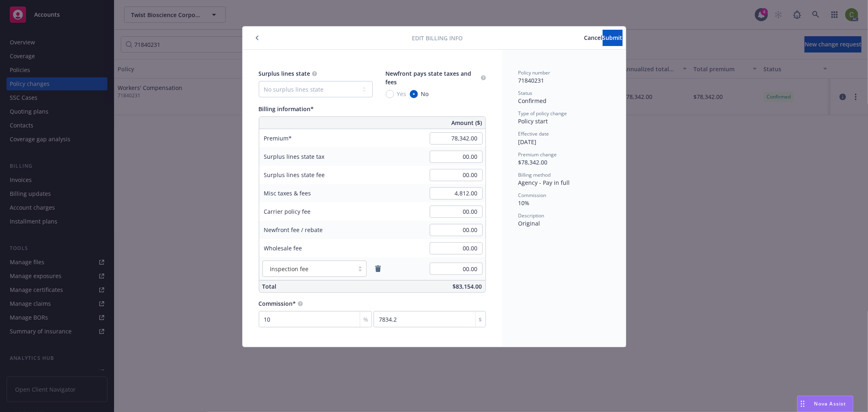 This screenshot has width=868, height=412. What do you see at coordinates (612, 38) in the screenshot?
I see `span: Submit` at bounding box center [612, 38].